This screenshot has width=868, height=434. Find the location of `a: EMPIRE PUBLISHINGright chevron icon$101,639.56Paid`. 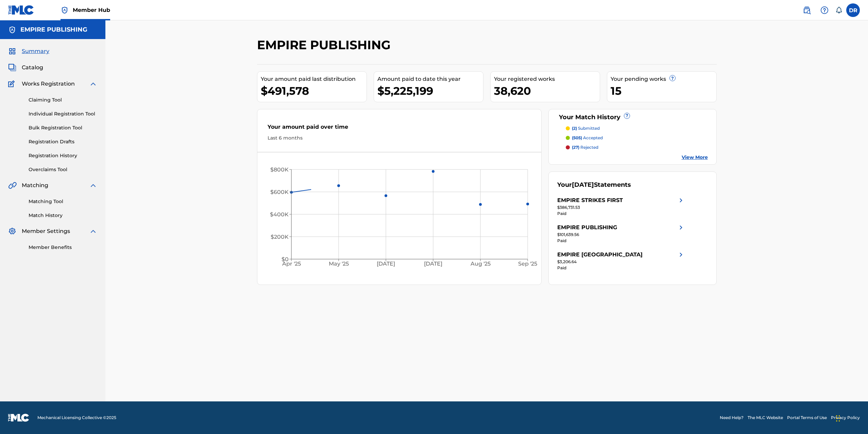

a: EMPIRE PUBLISHINGright chevron icon$101,639.56Paid is located at coordinates (621, 234).